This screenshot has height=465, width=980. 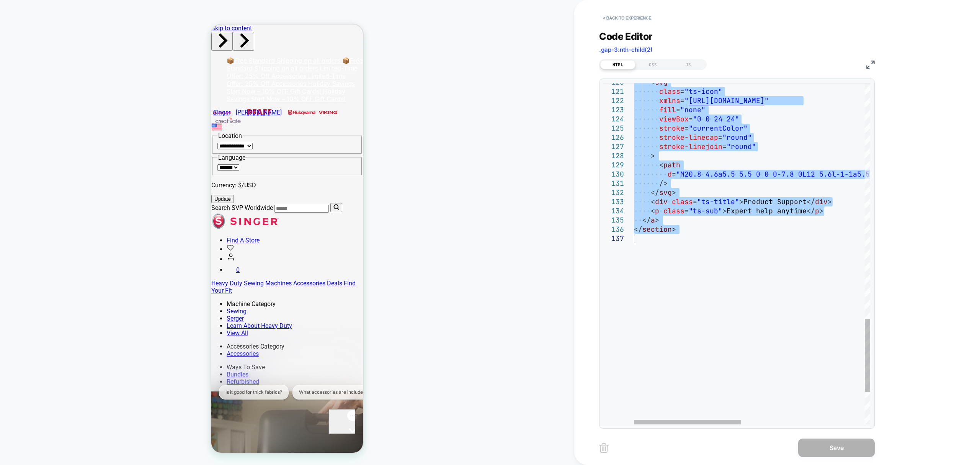 I want to click on span: Holiday Savings Start Now – 10% OFF Gift Cards!, so click(x=80, y=63).